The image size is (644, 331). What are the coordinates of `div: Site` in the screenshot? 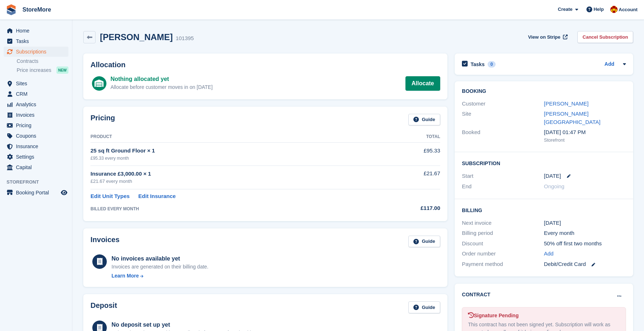 It's located at (502, 118).